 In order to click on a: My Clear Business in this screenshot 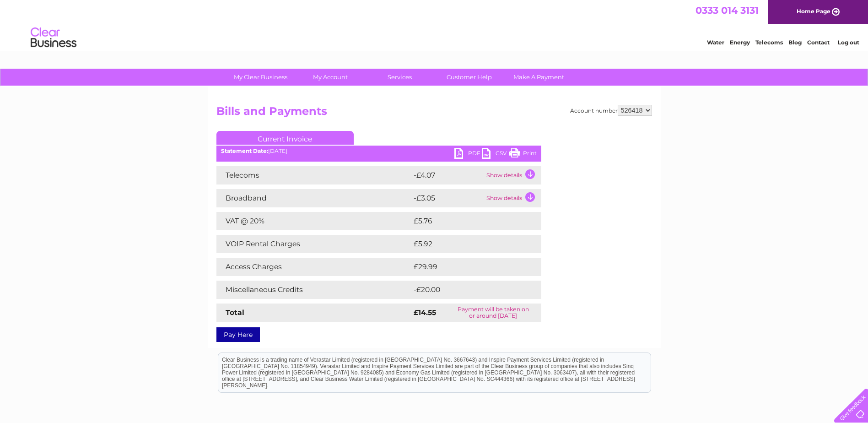, I will do `click(261, 77)`.